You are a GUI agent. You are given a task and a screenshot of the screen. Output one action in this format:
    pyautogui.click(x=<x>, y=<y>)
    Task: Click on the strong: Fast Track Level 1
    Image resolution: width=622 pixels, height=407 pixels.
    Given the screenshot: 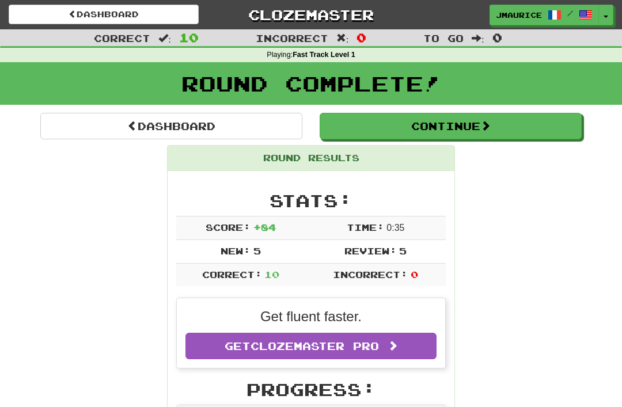 What is the action you would take?
    pyautogui.click(x=324, y=55)
    